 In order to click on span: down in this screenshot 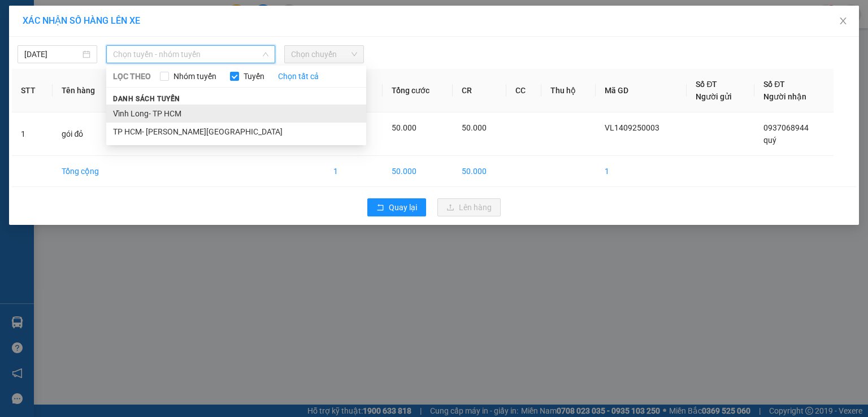, I will do `click(266, 54)`.